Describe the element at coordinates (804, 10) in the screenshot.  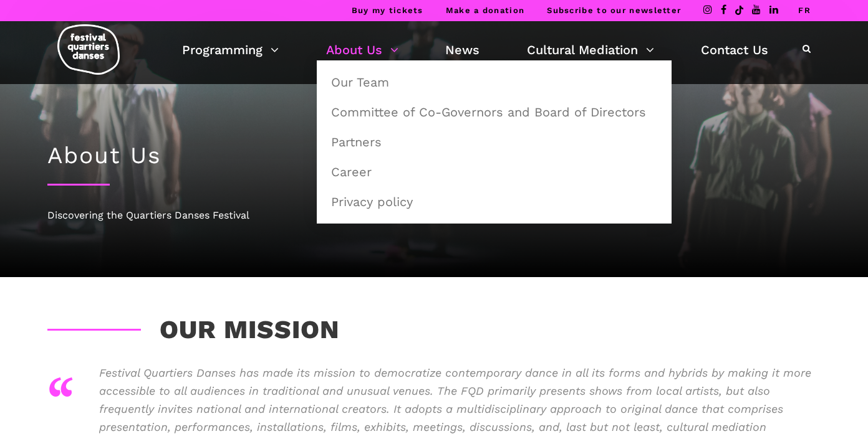
I see `a: FR` at that location.